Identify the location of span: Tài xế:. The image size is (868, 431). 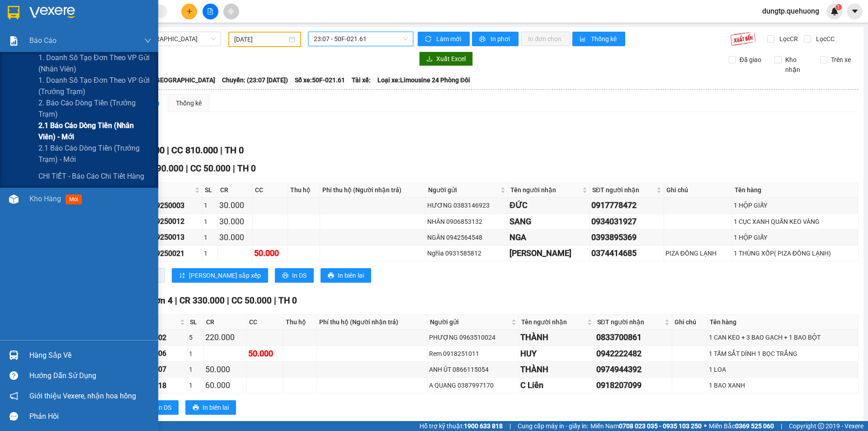
(361, 80).